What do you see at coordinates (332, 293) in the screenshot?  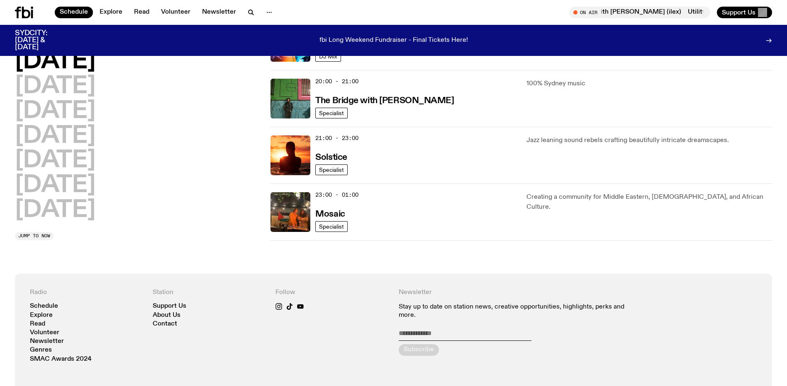 I see `h4: Follow` at bounding box center [332, 293].